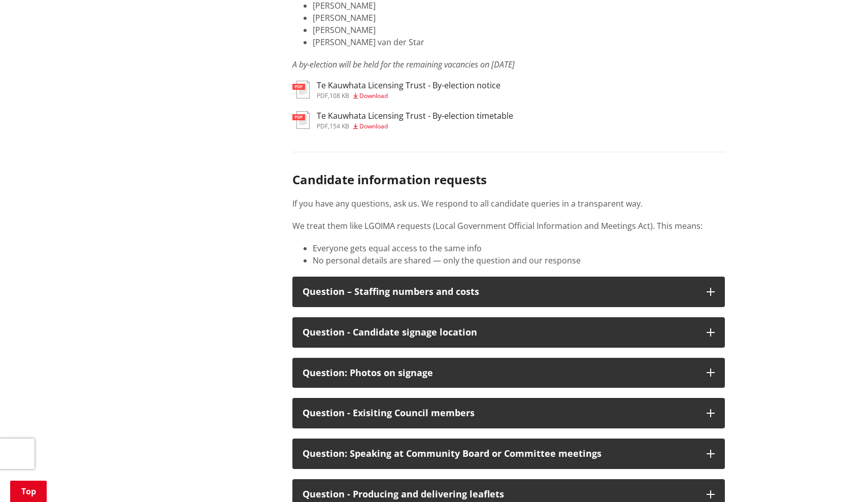 Image resolution: width=868 pixels, height=502 pixels. What do you see at coordinates (409, 86) in the screenshot?
I see `h3: Te Kauwhata Licensing Trust - By-election notice` at bounding box center [409, 86].